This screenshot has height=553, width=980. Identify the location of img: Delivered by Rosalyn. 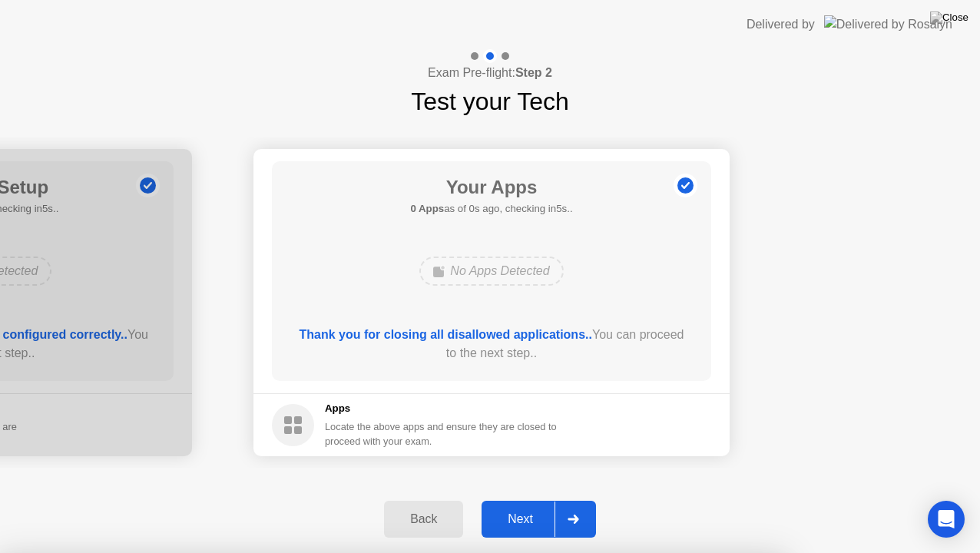
(888, 24).